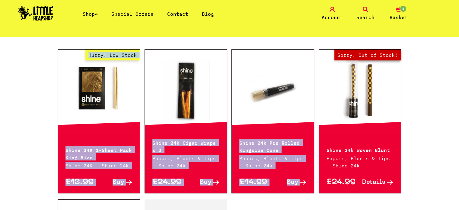 This screenshot has height=210, width=459. What do you see at coordinates (113, 55) in the screenshot?
I see `span: Hurry! Low Stock` at bounding box center [113, 55].